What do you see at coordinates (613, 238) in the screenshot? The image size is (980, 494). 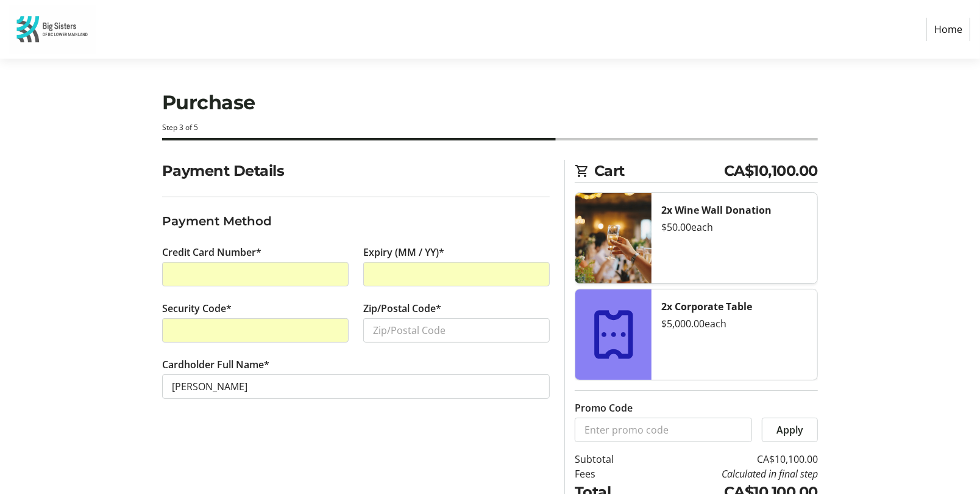 I see `img: Wine Wall Donation` at bounding box center [613, 238].